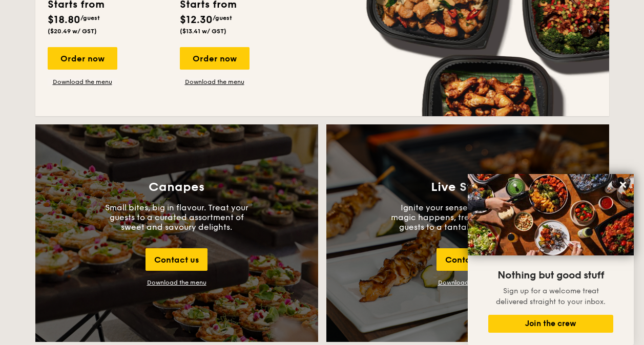  What do you see at coordinates (72, 31) in the screenshot?
I see `span: ($20.49 w/ GST)` at bounding box center [72, 31].